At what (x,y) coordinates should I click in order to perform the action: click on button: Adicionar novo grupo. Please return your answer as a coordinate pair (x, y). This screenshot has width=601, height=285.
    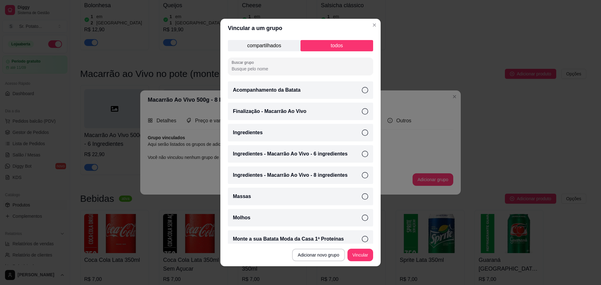
    Looking at the image, I should click on (318, 255).